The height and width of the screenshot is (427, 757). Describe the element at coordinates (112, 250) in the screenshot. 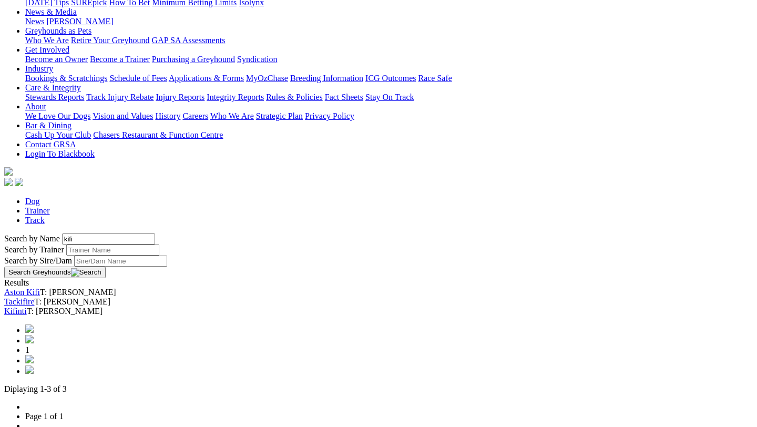

I see `input: Search by Trainer name` at that location.